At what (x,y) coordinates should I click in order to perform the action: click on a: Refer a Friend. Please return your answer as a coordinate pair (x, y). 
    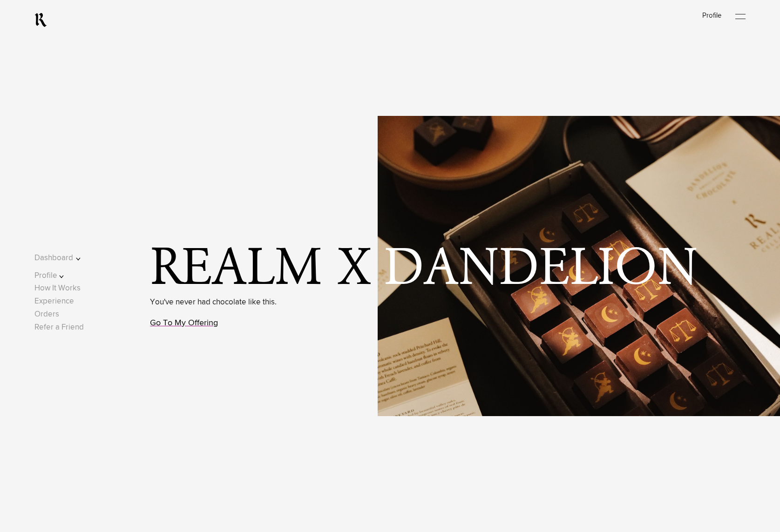
    Looking at the image, I should click on (59, 327).